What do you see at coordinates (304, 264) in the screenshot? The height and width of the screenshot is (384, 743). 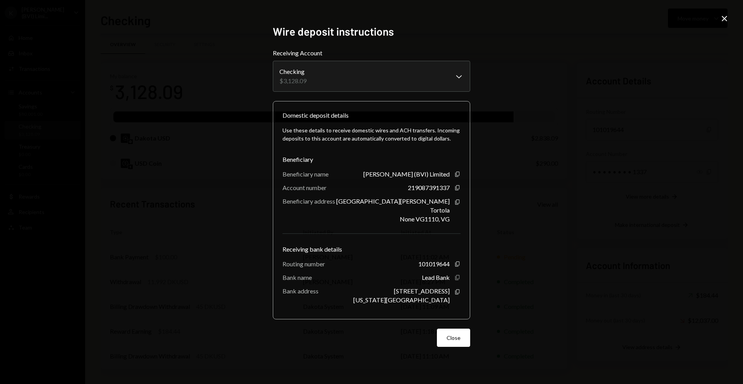 I see `div: Routing number` at bounding box center [304, 264].